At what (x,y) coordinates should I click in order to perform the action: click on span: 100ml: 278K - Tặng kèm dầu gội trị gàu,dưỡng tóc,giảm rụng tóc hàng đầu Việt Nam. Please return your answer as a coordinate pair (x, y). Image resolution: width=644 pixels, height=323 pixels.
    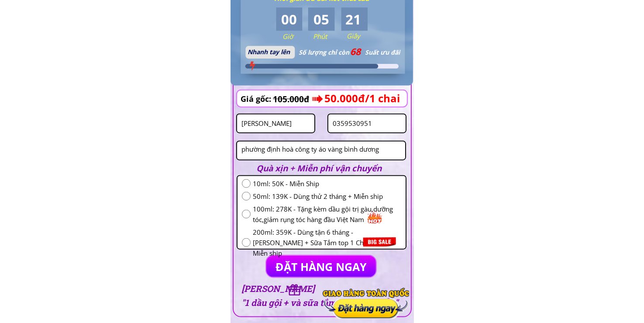
    Looking at the image, I should click on (327, 214).